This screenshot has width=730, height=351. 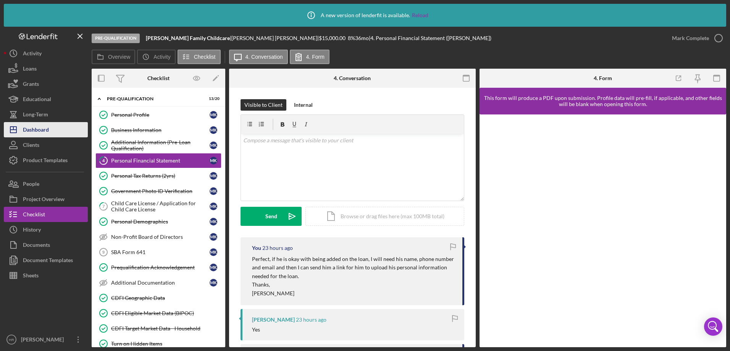 What do you see at coordinates (158, 78) in the screenshot?
I see `div: Checklist` at bounding box center [158, 78].